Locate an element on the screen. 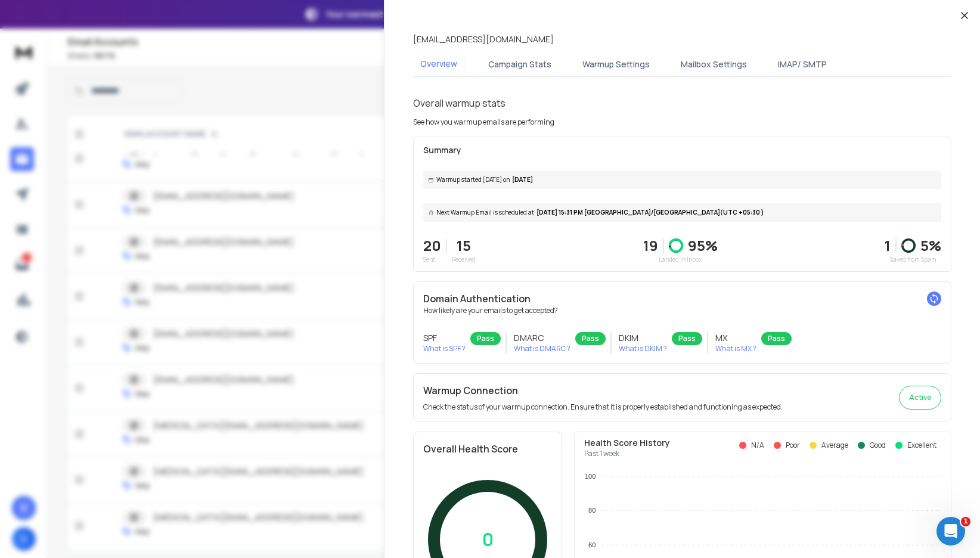 Image resolution: width=980 pixels, height=558 pixels. p: What is MX ? is located at coordinates (735, 349).